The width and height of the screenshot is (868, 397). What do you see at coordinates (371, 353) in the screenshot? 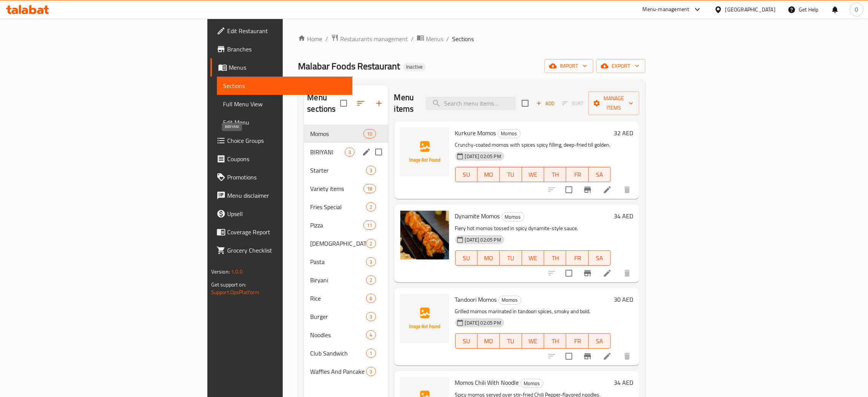
I see `span: 1` at bounding box center [371, 353].